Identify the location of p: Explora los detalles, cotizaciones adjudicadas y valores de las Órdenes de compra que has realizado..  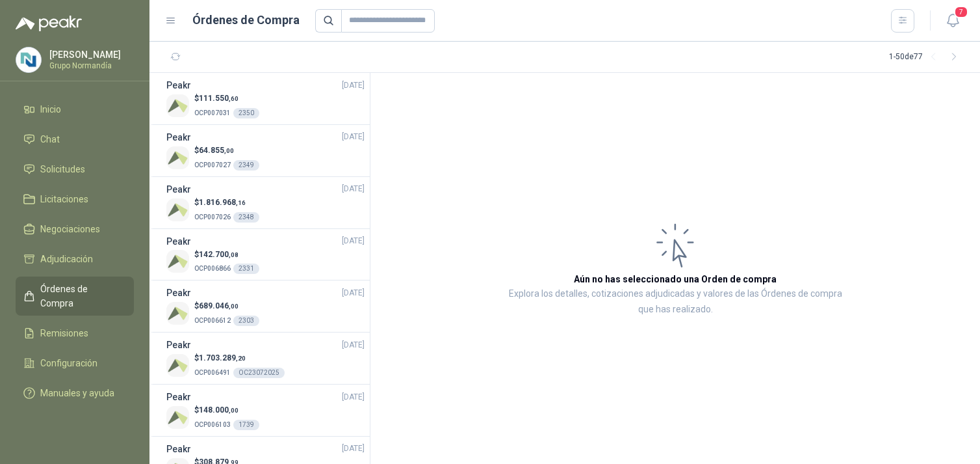
(675, 301).